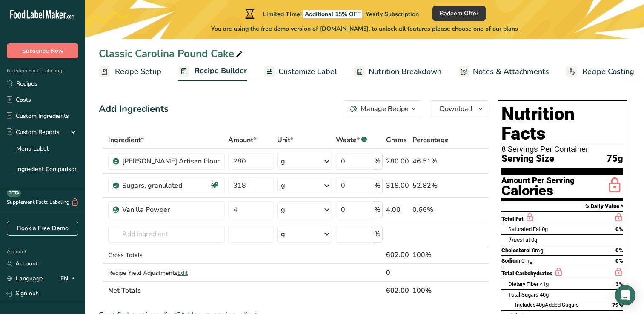 The width and height of the screenshot is (644, 314). What do you see at coordinates (285, 140) in the screenshot?
I see `span: Unit` at bounding box center [285, 140].